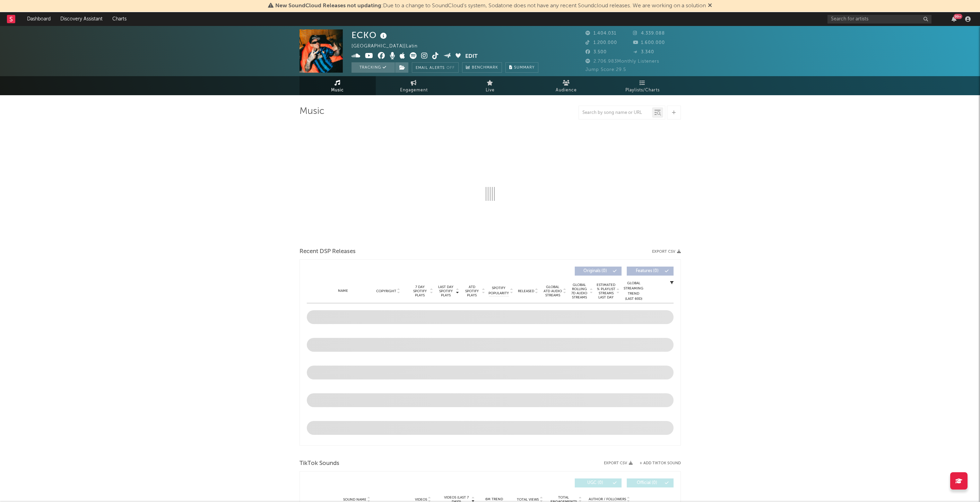 The width and height of the screenshot is (980, 502). What do you see at coordinates (958, 16) in the screenshot?
I see `div: 99 +` at bounding box center [958, 16].